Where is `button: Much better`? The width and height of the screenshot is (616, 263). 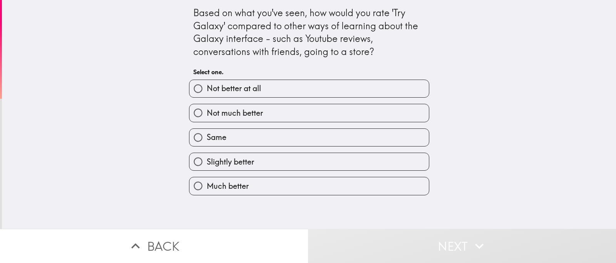 button: Much better is located at coordinates (309, 186).